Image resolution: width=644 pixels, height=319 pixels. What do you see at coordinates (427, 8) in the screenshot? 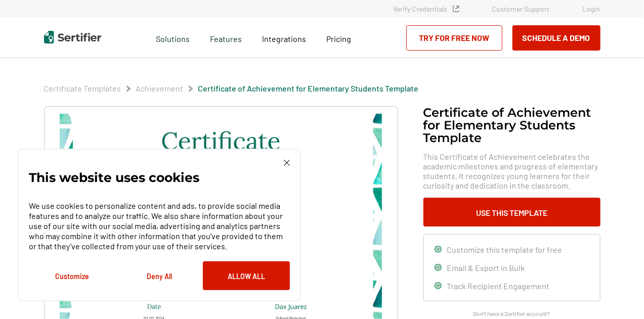
I see `a: Verify Credentials` at bounding box center [427, 8].